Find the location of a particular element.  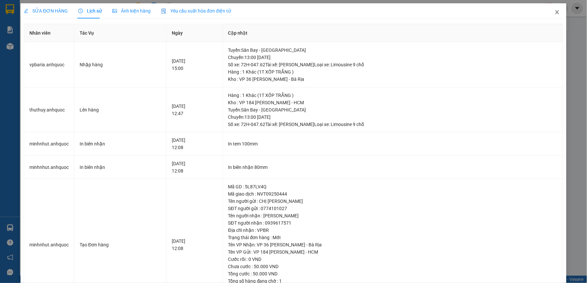

span: close is located at coordinates (557, 12).